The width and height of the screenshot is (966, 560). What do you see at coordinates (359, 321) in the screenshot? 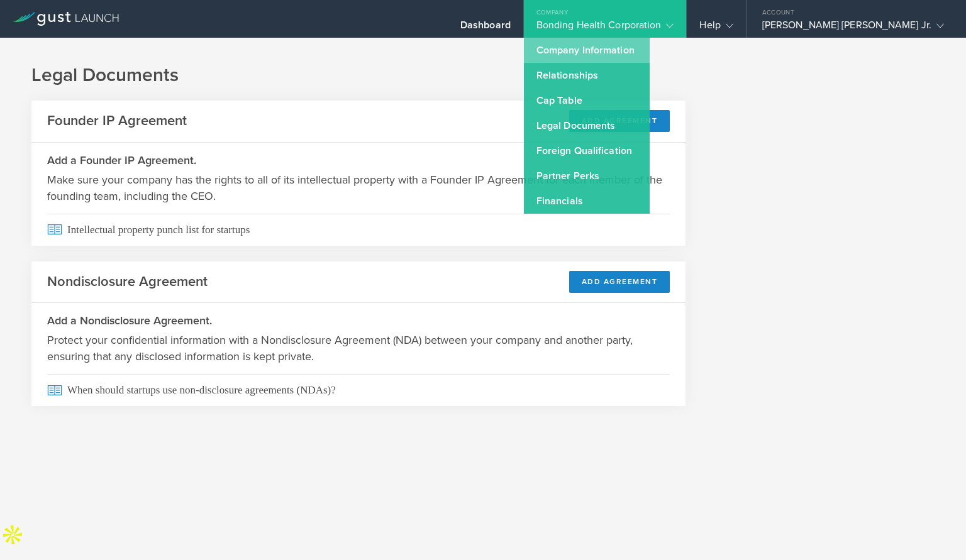
I see `h3: Add a Nondisclosure Agreement.` at bounding box center [359, 321].